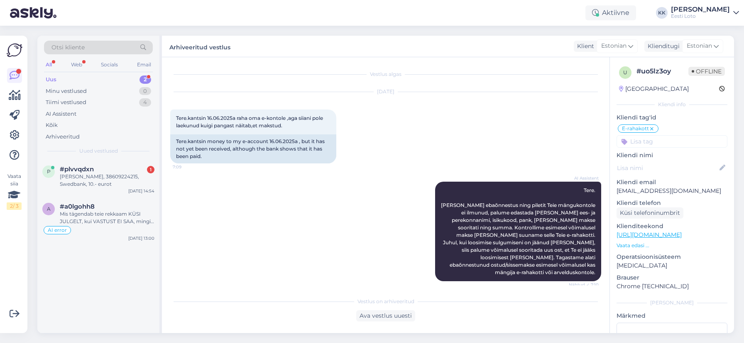 Image resolution: width=744 pixels, height=343 pixels. Describe the element at coordinates (15, 50) in the screenshot. I see `img: Askly Logo` at that location.